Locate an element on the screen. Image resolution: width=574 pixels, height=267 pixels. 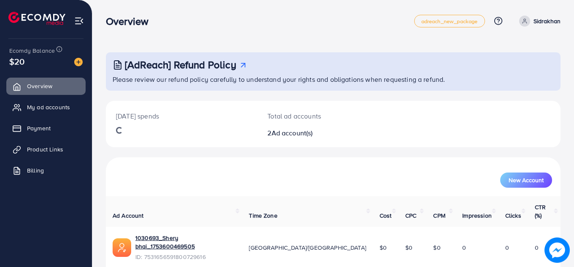
h3: [AdReach] Refund Policy is located at coordinates (181, 65).